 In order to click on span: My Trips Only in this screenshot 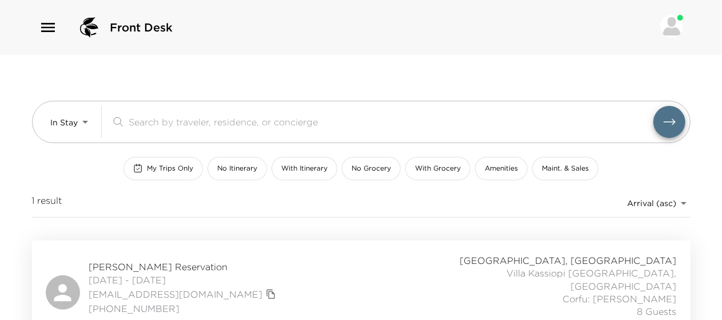, I will do `click(170, 168)`.